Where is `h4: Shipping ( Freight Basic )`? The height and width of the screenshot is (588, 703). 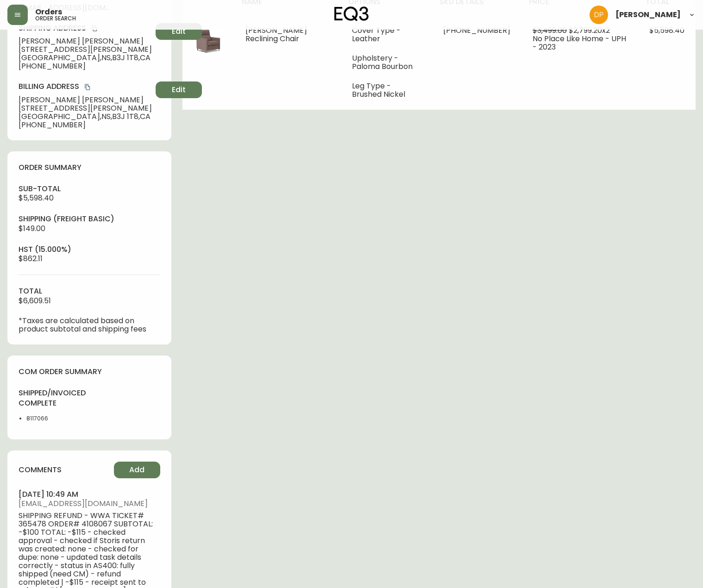
h4: Shipping ( Freight Basic ) is located at coordinates (90, 219).